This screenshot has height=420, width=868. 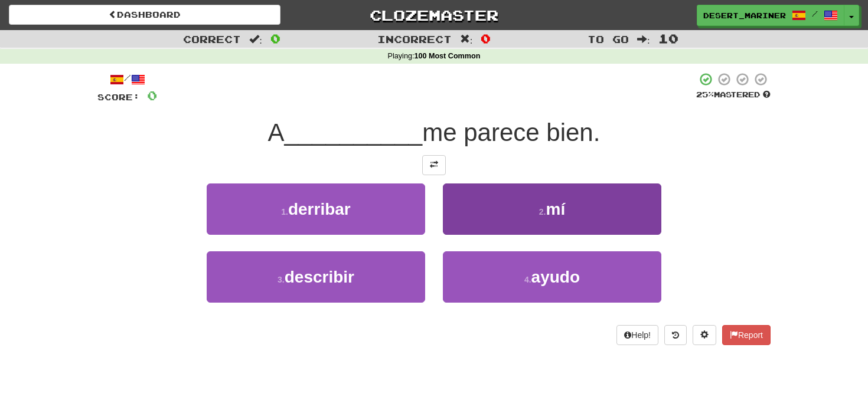 I want to click on span: ayudo, so click(x=555, y=276).